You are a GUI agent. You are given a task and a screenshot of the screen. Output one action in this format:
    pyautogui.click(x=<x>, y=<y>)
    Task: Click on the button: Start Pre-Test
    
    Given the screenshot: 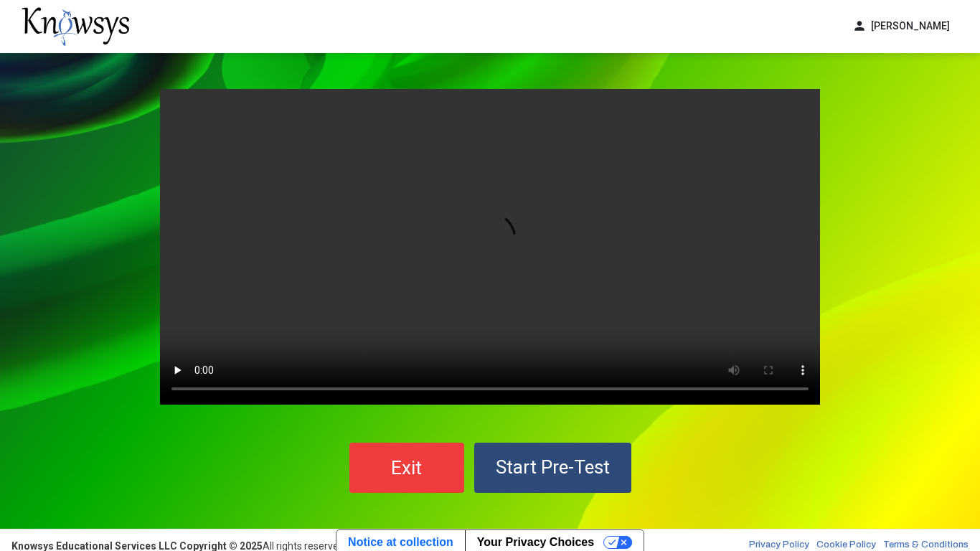 What is the action you would take?
    pyautogui.click(x=552, y=468)
    